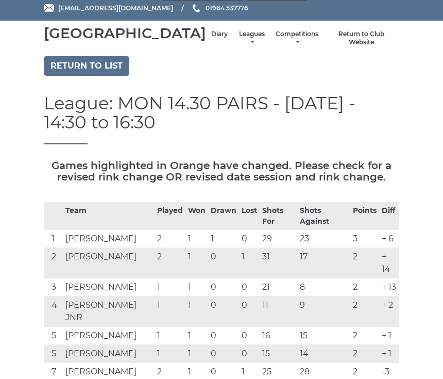 The height and width of the screenshot is (379, 443). I want to click on th: Shots Against, so click(324, 215).